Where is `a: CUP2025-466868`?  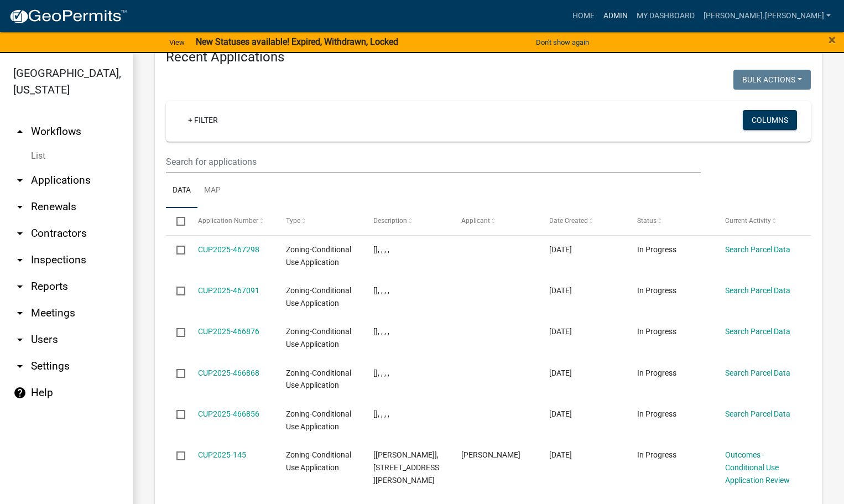
a: CUP2025-466868 is located at coordinates (228, 373).